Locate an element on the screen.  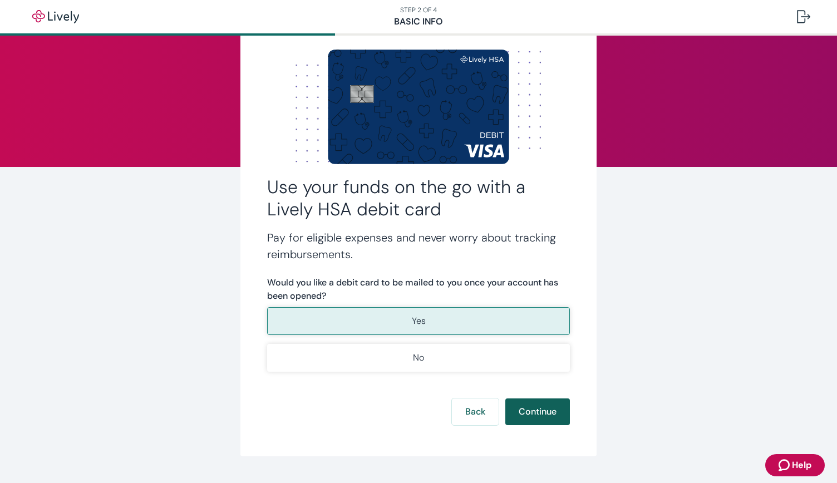
h2: Use your funds on the go with a Lively HSA debit card is located at coordinates (419, 198).